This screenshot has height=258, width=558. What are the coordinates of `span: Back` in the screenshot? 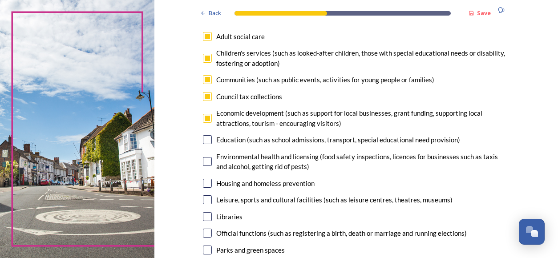 It's located at (215, 13).